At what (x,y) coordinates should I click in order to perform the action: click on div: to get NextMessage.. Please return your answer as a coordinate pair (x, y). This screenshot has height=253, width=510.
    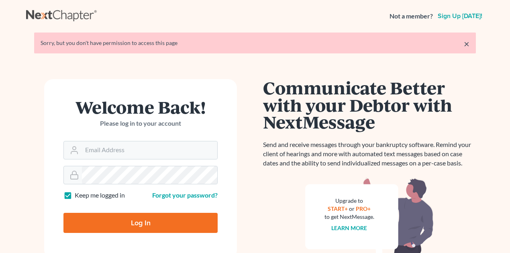
    Looking at the image, I should click on (349, 217).